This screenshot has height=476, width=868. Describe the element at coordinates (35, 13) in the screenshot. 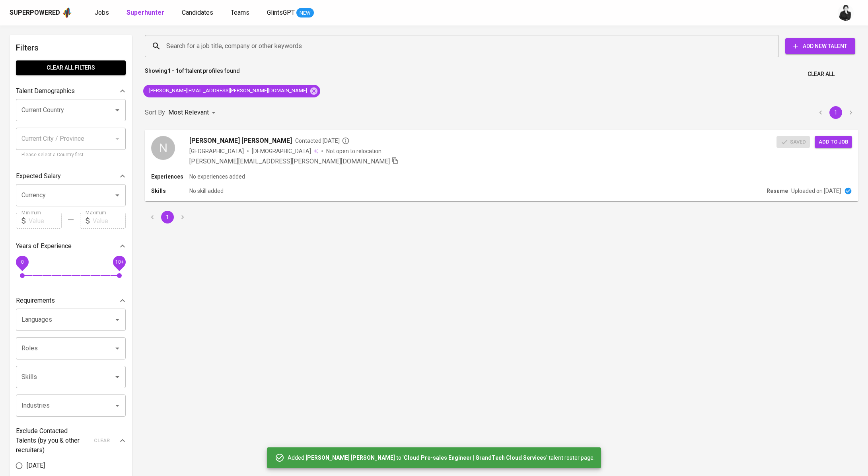

I see `div: Superpowered` at that location.